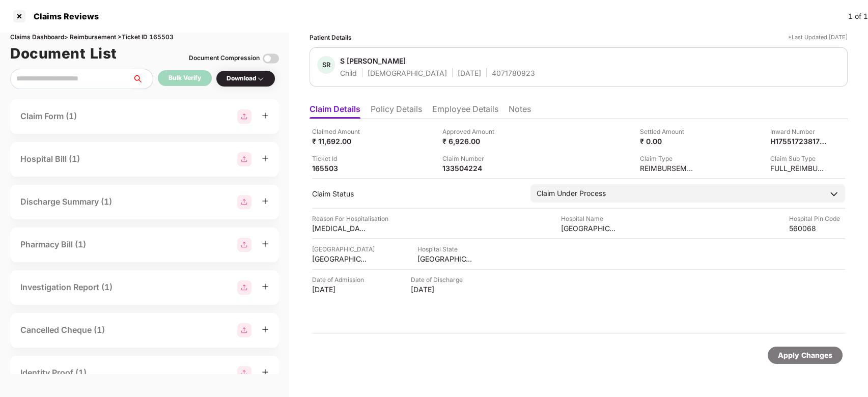 Image resolution: width=868 pixels, height=397 pixels. What do you see at coordinates (589, 218) in the screenshot?
I see `div: Hospital Name` at bounding box center [589, 218].